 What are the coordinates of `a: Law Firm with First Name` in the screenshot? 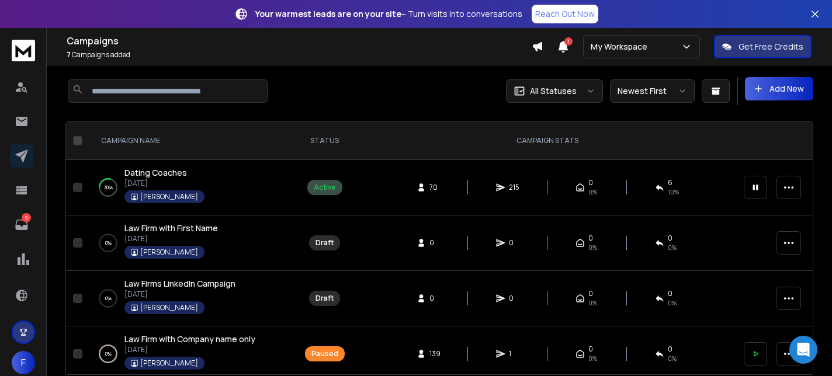 It's located at (171, 229).